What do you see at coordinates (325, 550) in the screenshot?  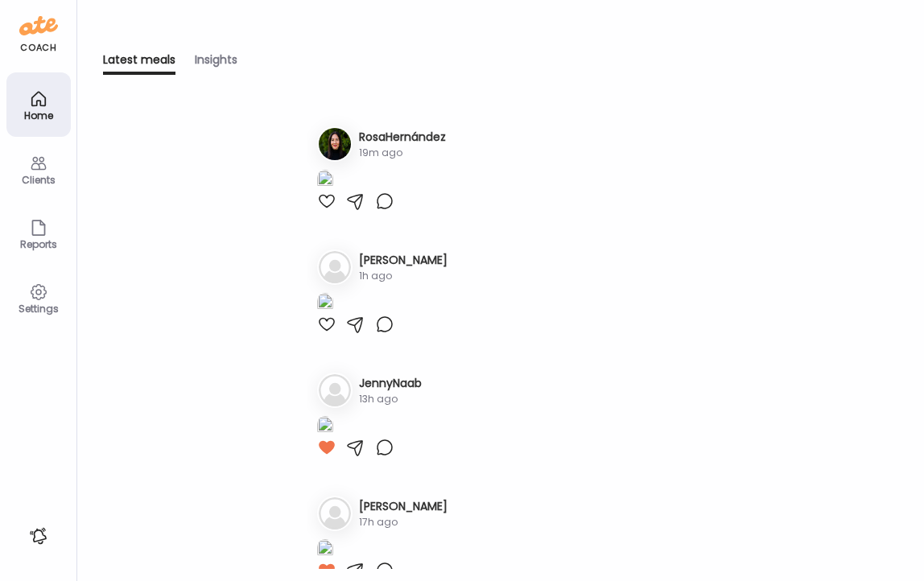 I see `img: images%2FSvn5Qe5nJCewKziEsdyIvX4PWjP2%2F0Id5NbcwH0pkLrIshXnF%2Fyolx0WrxgVyyZ6rwFqtY_1080` at bounding box center [325, 550].